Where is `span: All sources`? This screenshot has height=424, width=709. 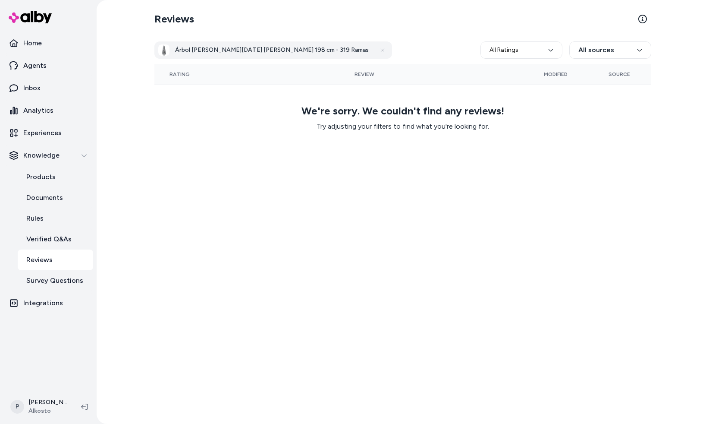
span: All sources is located at coordinates (596, 50).